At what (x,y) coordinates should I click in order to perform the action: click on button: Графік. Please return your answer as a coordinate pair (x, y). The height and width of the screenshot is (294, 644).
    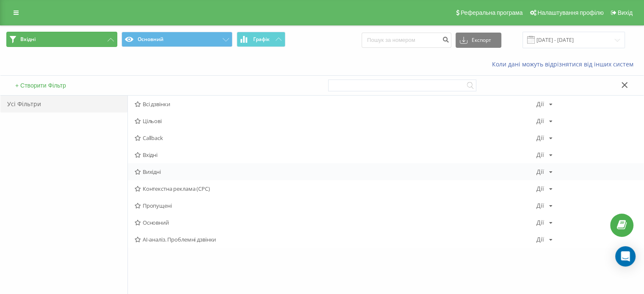
    Looking at the image, I should click on (261, 39).